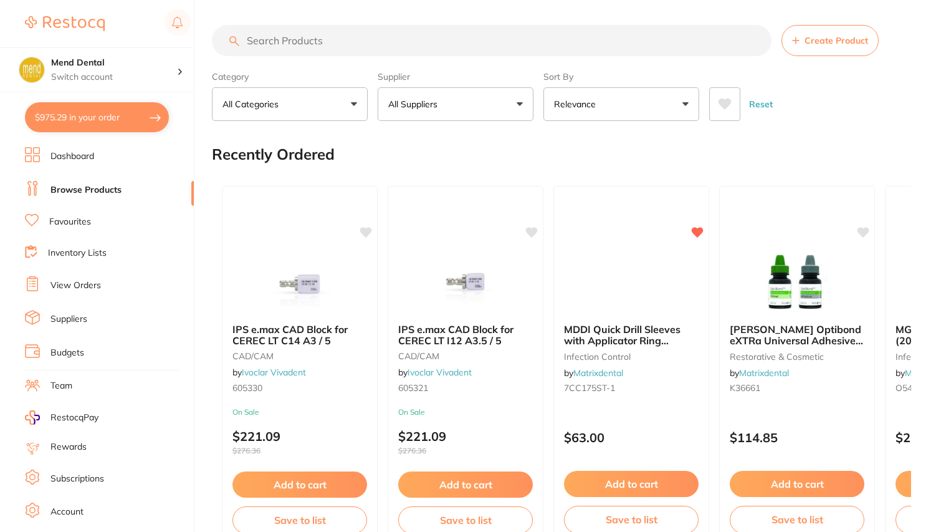 The image size is (936, 532). I want to click on button: $975.29 in your order, so click(97, 117).